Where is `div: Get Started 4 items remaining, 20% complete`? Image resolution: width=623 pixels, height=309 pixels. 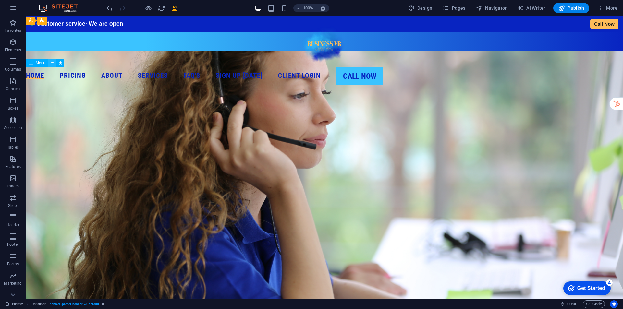
div: Get Started 4 items remaining, 20% complete is located at coordinates (29, 10).